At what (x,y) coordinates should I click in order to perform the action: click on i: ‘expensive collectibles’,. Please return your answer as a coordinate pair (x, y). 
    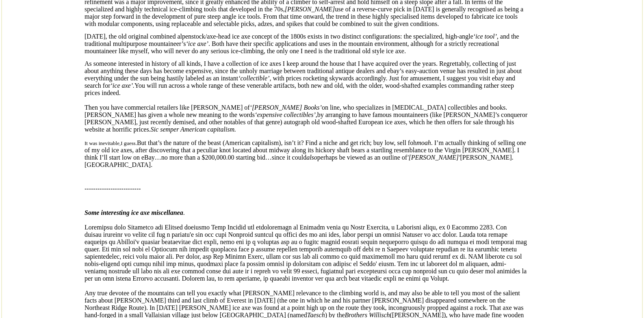
    Looking at the image, I should click on (286, 115).